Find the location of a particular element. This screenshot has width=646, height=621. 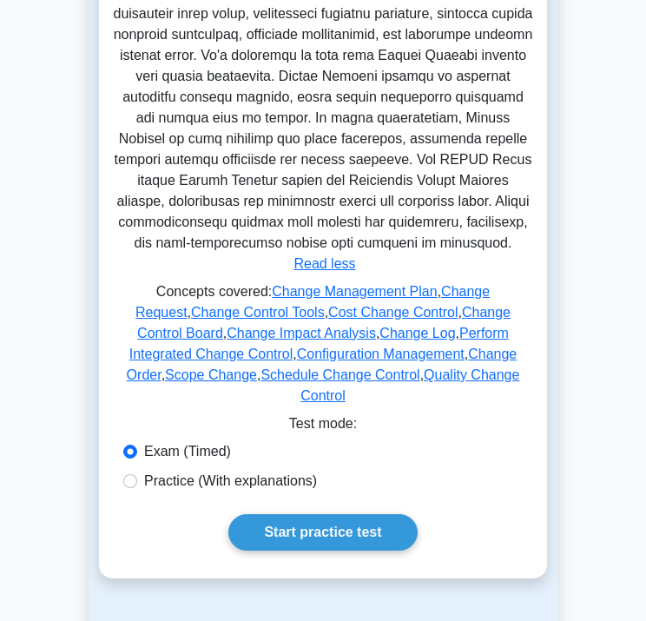

a: Configuration Management is located at coordinates (380, 354).